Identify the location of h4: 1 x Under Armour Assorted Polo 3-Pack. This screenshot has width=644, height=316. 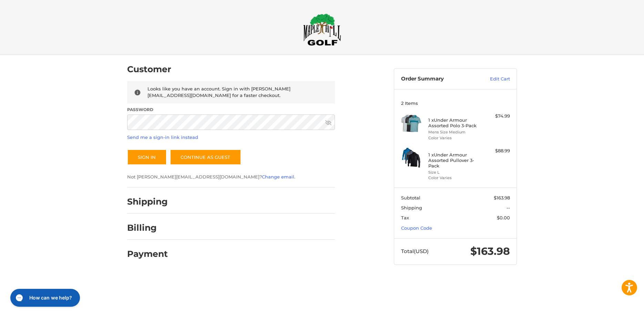
(454, 123).